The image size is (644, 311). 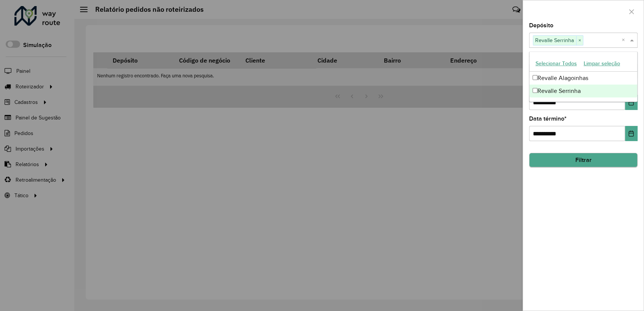 I want to click on label: Depósito, so click(x=542, y=25).